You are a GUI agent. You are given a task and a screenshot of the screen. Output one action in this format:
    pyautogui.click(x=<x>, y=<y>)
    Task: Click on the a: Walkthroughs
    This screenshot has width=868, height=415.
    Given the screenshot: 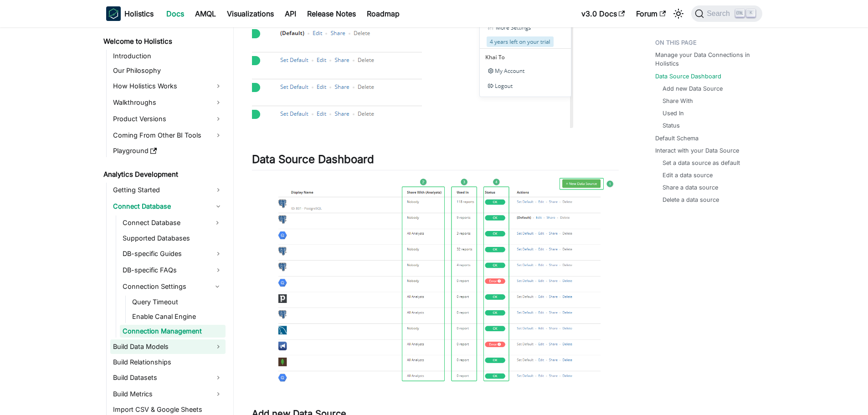 What is the action you would take?
    pyautogui.click(x=168, y=103)
    